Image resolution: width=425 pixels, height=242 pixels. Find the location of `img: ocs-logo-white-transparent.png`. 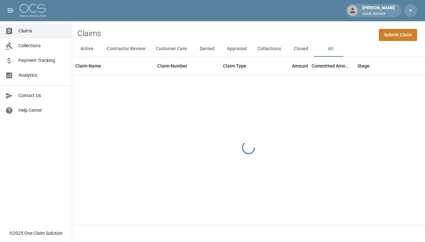

img: ocs-logo-white-transparent.png is located at coordinates (33, 10).